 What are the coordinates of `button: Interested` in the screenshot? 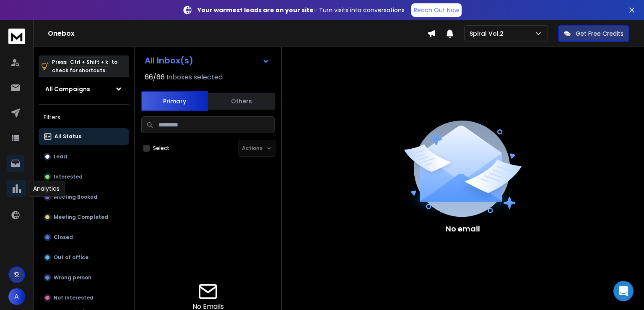 It's located at (84, 177).